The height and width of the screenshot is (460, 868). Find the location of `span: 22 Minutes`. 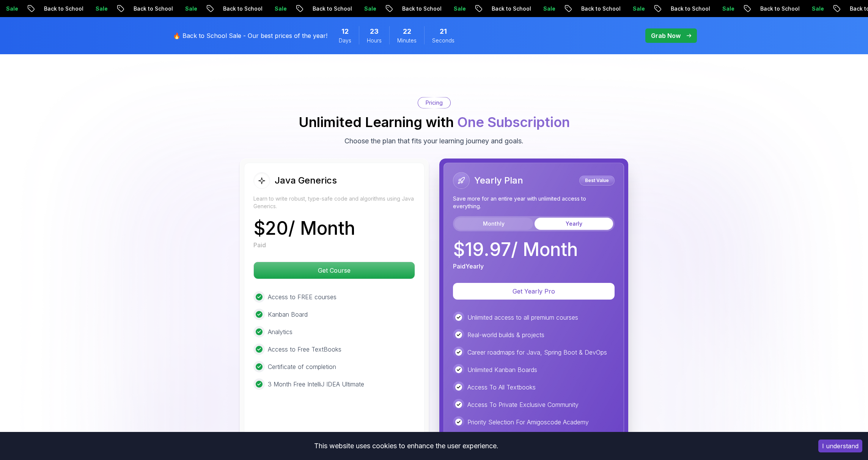

span: 22 Minutes is located at coordinates (407, 31).